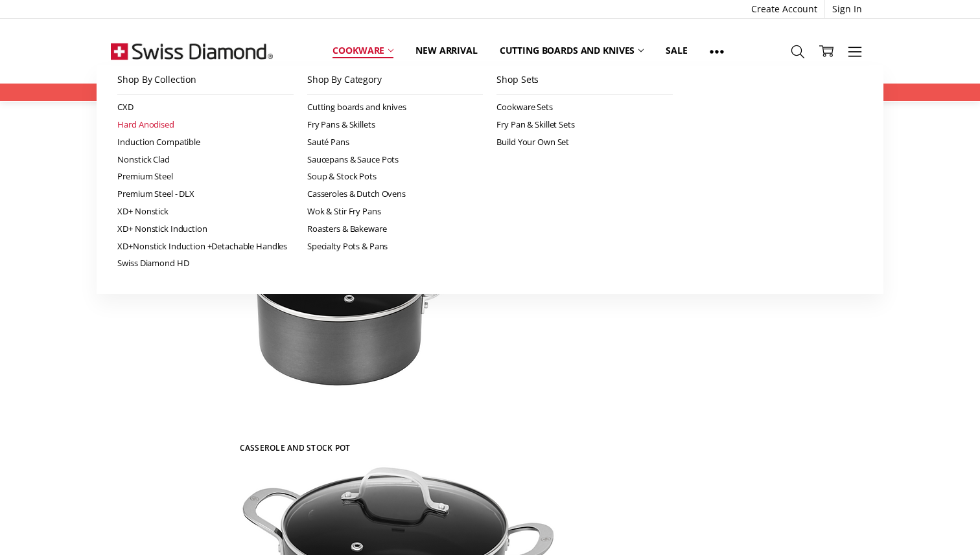 The height and width of the screenshot is (555, 980). I want to click on img: Picture4.tif, so click(402, 303).